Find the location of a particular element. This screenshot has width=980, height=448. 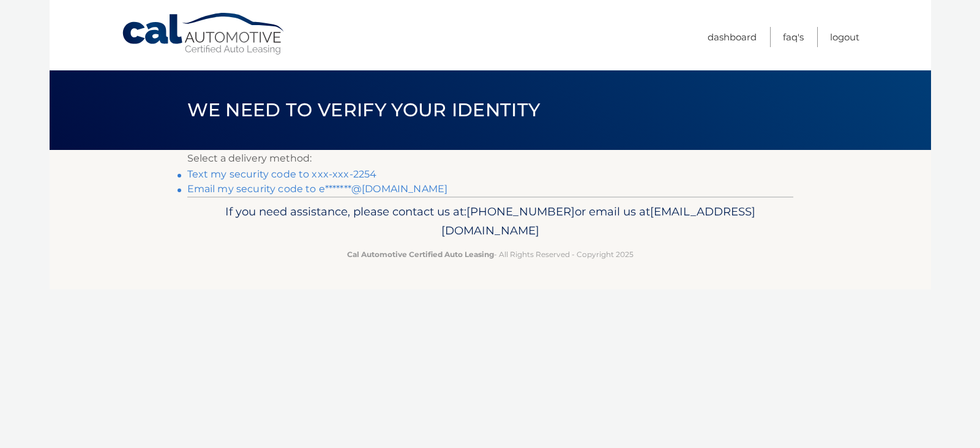

p: Select a delivery method: is located at coordinates (490, 159).